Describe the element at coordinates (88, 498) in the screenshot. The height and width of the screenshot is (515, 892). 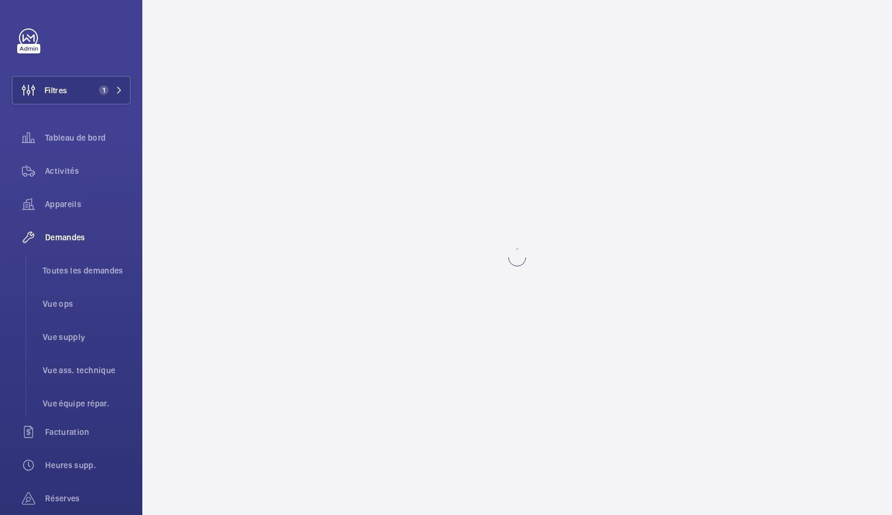
I see `span: Réserves` at that location.